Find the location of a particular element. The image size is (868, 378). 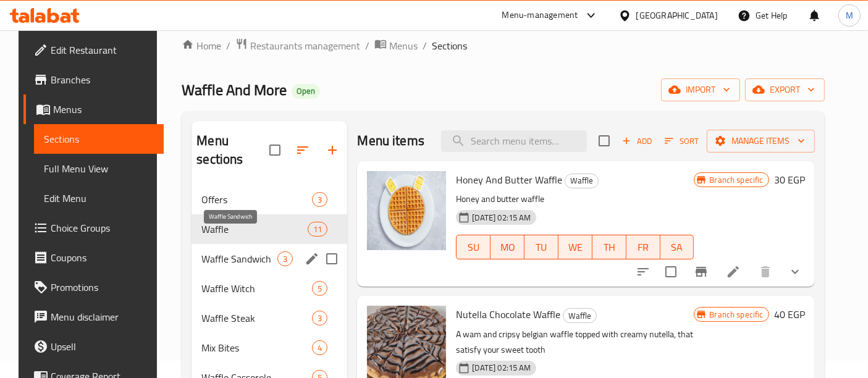

a: Restaurants management is located at coordinates (298, 46).